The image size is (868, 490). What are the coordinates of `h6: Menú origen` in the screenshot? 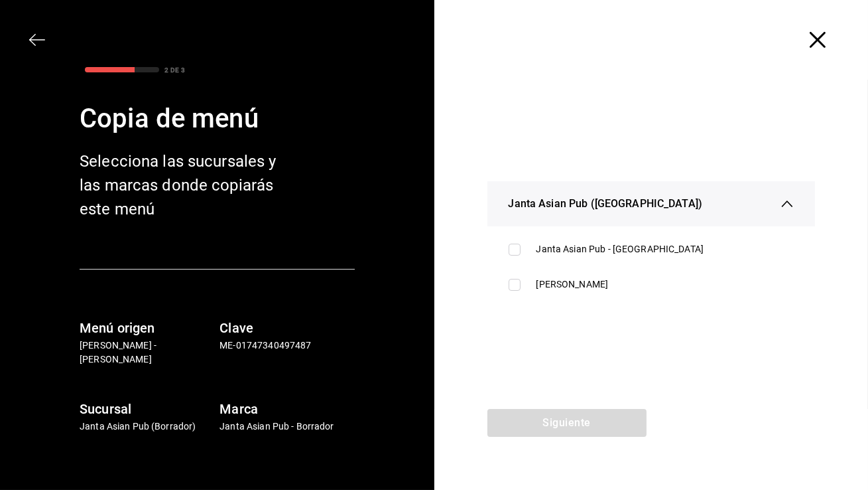 It's located at (147, 328).